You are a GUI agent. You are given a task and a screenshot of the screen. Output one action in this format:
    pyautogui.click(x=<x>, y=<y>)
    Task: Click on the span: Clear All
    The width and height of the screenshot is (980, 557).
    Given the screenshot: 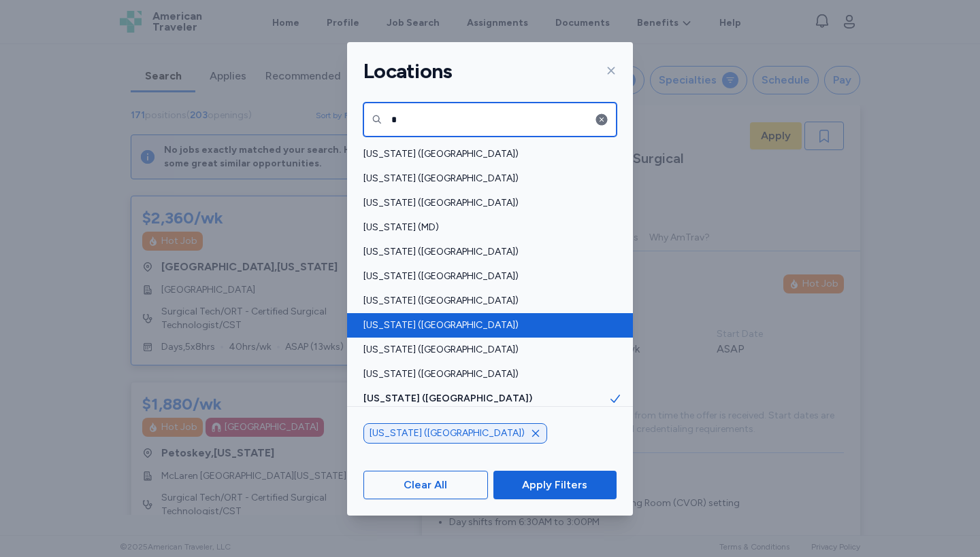 What is the action you would take?
    pyautogui.click(x=425, y=486)
    